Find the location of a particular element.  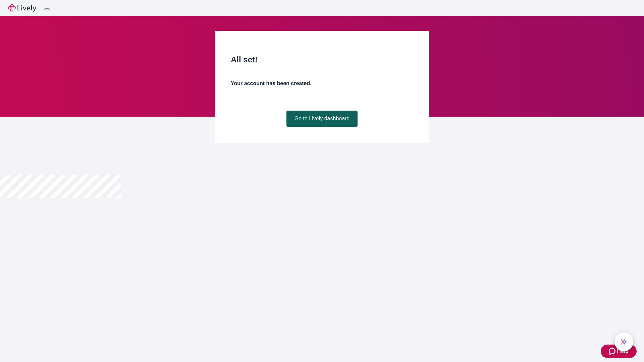

button: chat is located at coordinates (624, 342).